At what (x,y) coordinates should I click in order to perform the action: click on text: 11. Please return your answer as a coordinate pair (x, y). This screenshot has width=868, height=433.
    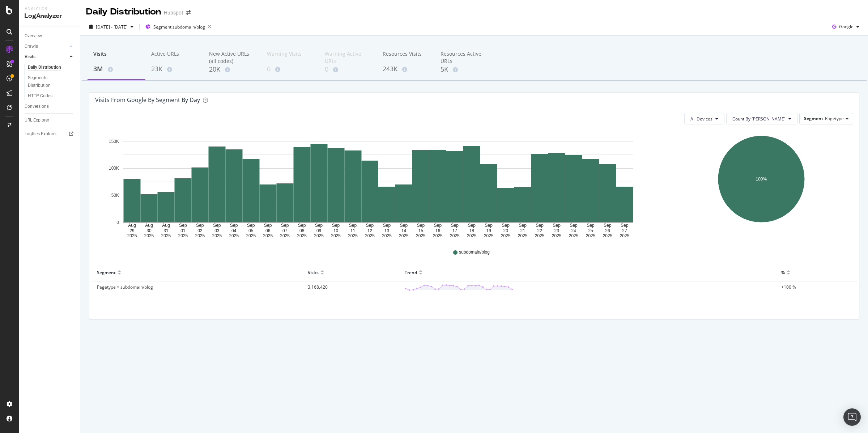
    Looking at the image, I should click on (353, 231).